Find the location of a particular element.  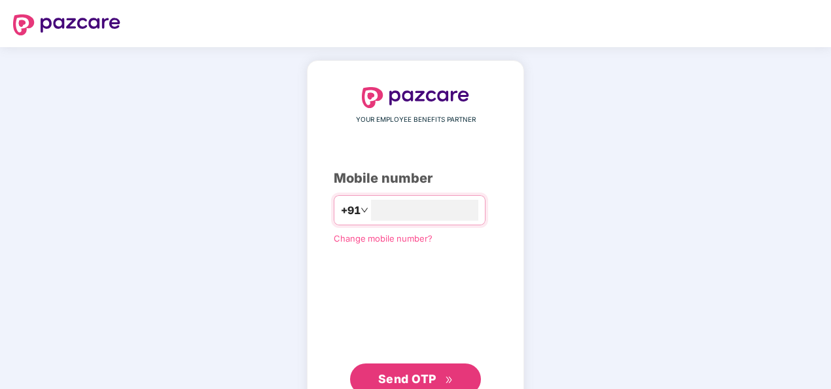

span: Send OTP is located at coordinates (407, 378).